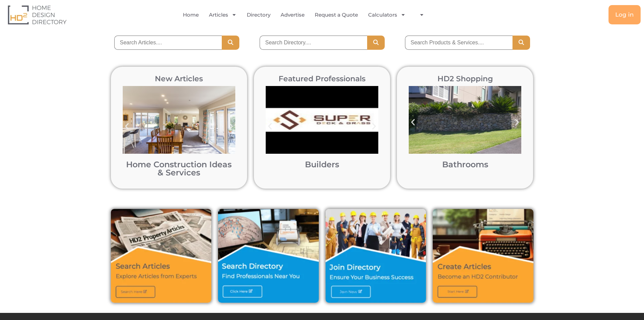  I want to click on div: 3 / 5, so click(465, 127).